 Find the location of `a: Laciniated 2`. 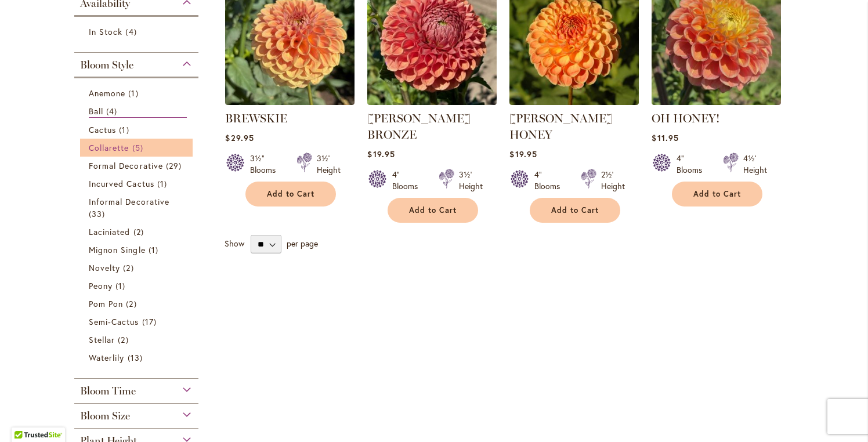

a: Laciniated 2 is located at coordinates (138, 232).